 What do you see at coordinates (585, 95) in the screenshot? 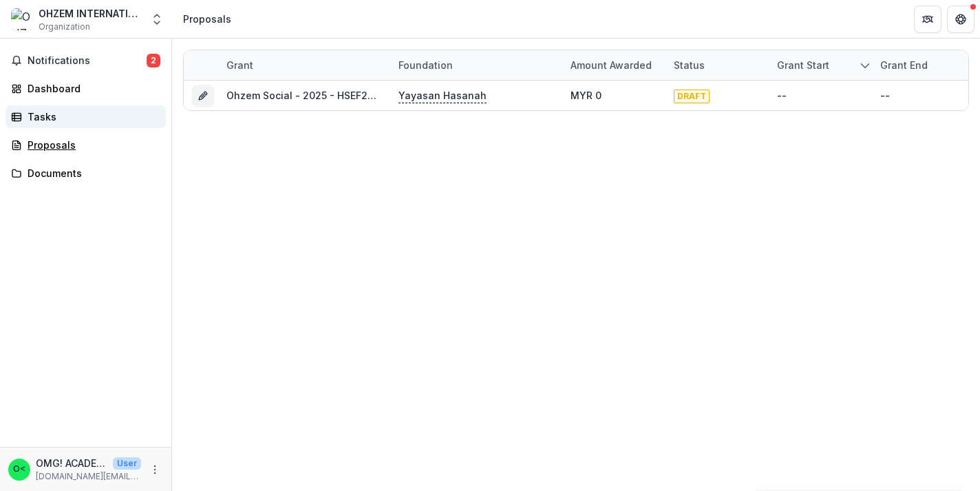
I see `div: MYR 0` at bounding box center [585, 95].